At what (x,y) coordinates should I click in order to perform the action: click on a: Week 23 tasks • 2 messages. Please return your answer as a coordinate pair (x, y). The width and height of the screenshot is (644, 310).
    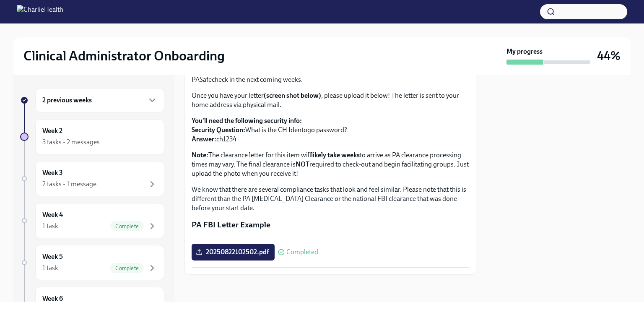
    Looking at the image, I should click on (93, 137).